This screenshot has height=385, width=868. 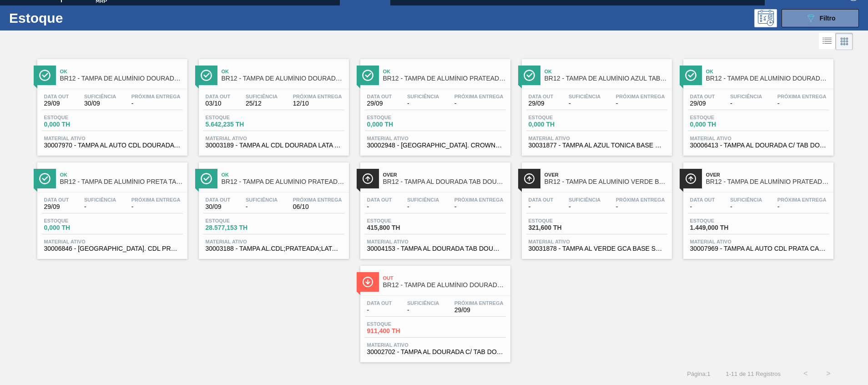 I want to click on span: Over, so click(x=606, y=175).